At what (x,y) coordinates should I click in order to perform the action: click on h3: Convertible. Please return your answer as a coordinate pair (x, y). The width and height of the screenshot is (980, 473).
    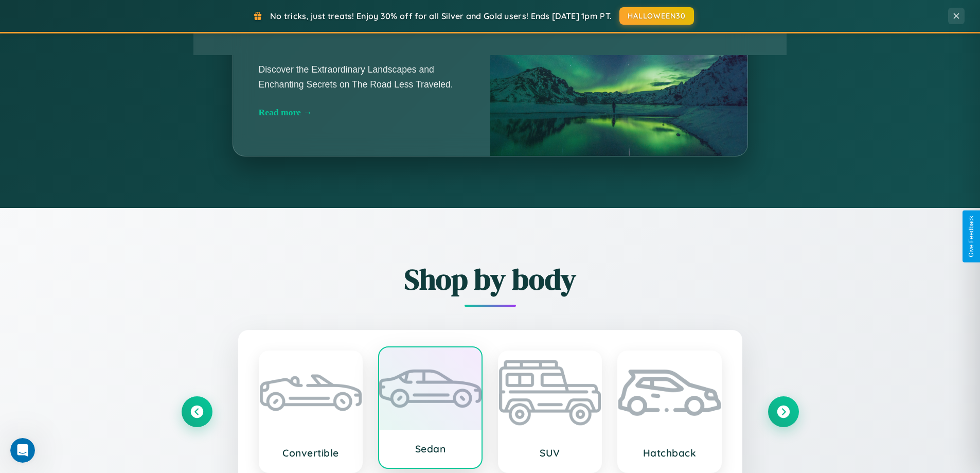
    Looking at the image, I should click on (311, 453).